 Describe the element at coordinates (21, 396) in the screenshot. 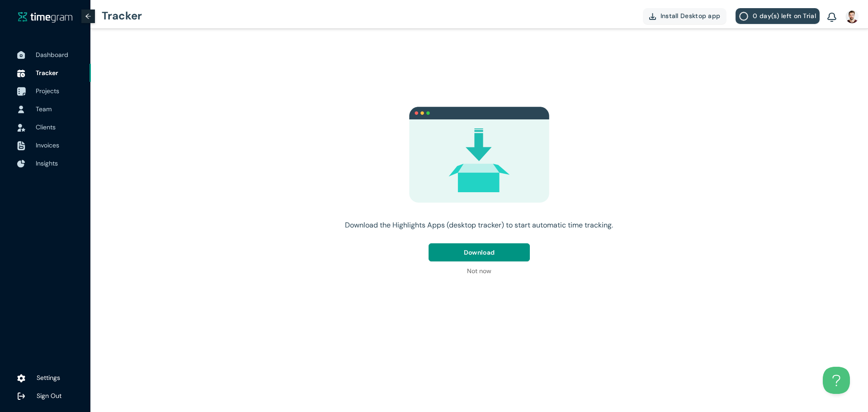

I see `img: logOut.ca60ddd252d7bab9102ea2608abe0238.svg` at that location.